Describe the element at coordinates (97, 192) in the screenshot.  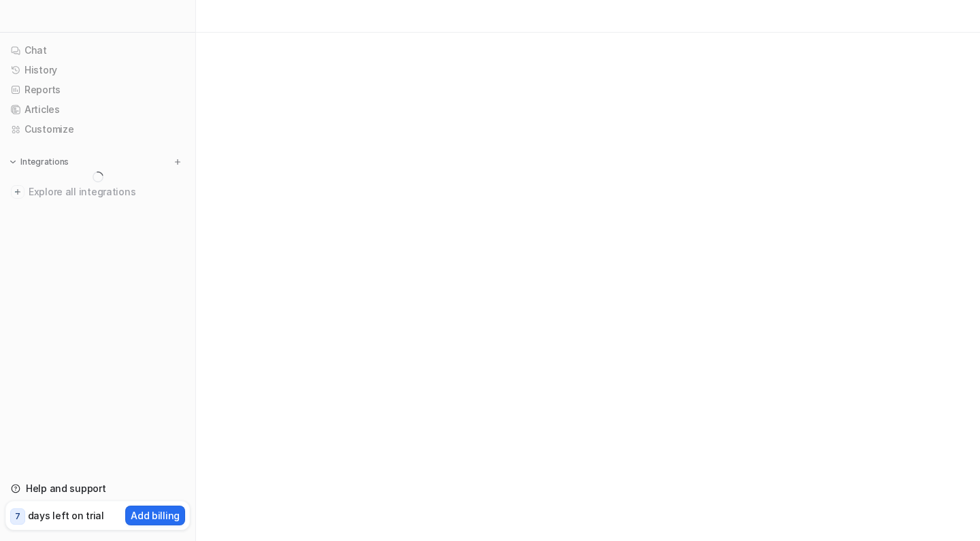
I see `a: Explore all integrations` at that location.